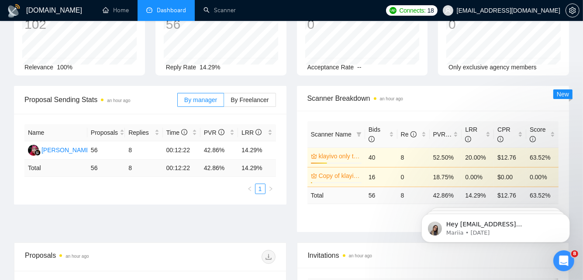 This screenshot has width=583, height=280. Describe the element at coordinates (260, 189) in the screenshot. I see `li: 1` at that location.